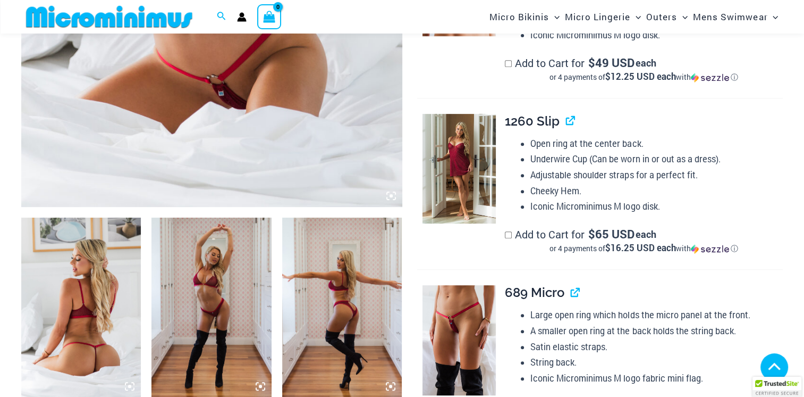 The image size is (804, 397). What do you see at coordinates (644, 248) in the screenshot?
I see `div: or 4 payments of$16.25 USD eachwithSezzle Click to learn more about Sezzle` at bounding box center [644, 248].